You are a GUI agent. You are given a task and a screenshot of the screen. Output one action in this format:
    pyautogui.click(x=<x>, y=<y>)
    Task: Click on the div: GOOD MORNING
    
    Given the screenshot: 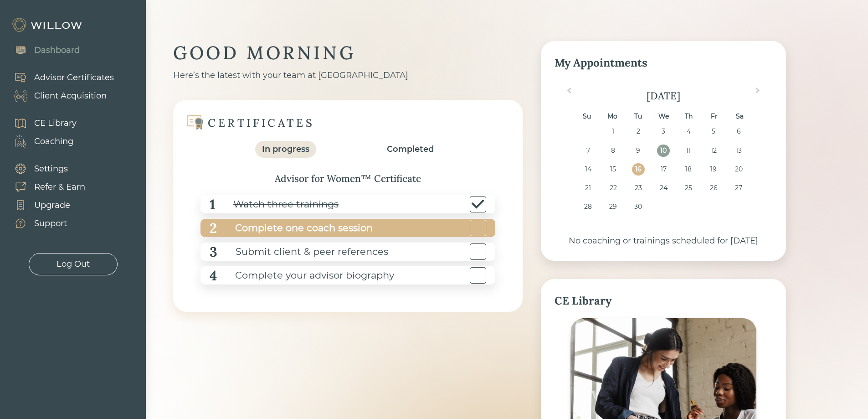 What is the action you would take?
    pyautogui.click(x=348, y=53)
    